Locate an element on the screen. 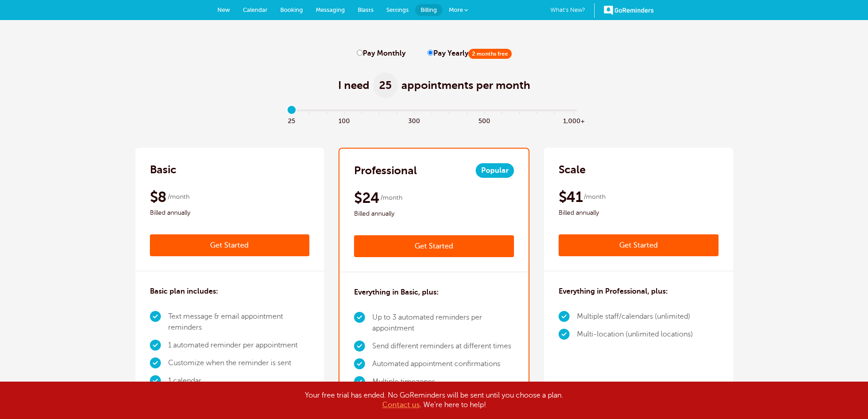 The height and width of the screenshot is (419, 868). h3: Basic plan includes: is located at coordinates (184, 291).